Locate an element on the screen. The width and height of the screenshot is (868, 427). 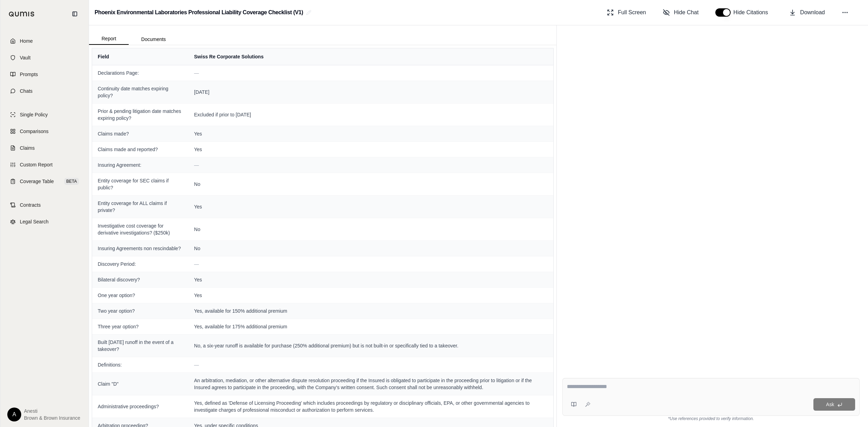
span: Custom Report is located at coordinates (36, 165).